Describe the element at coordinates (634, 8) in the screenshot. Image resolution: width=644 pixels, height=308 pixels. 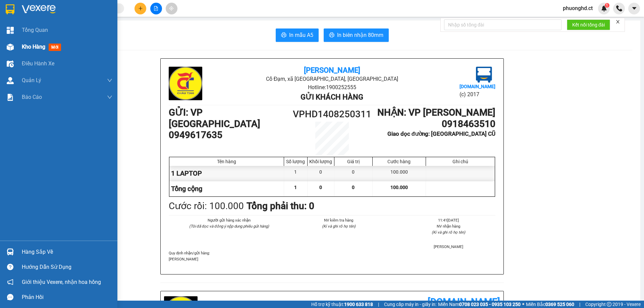
I see `span: caret-down` at that location.